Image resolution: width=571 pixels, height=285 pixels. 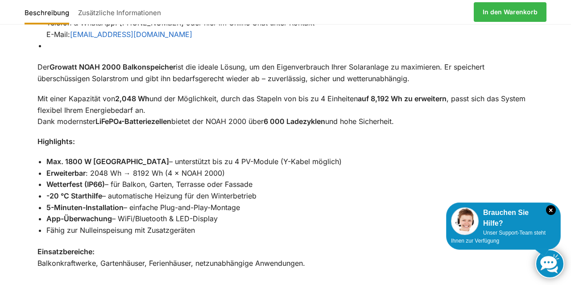 I want to click on strong: Growatt NOAH 2000 Balkonspeicher, so click(x=112, y=67).